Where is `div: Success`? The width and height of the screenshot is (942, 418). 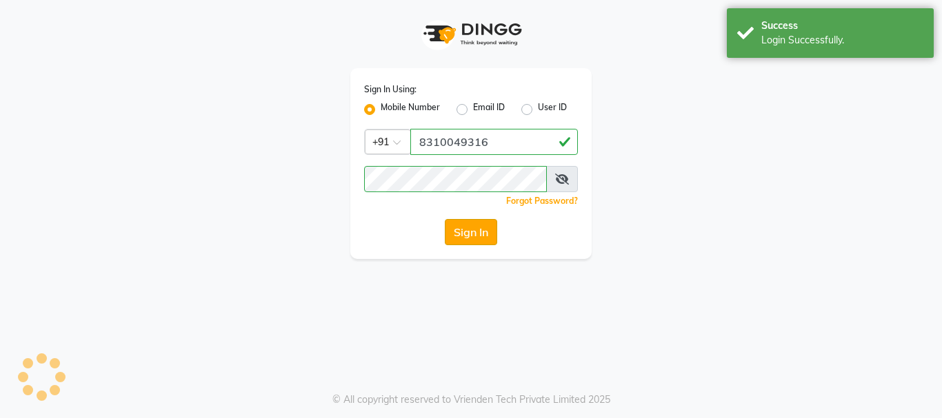
div: Success is located at coordinates (842, 26).